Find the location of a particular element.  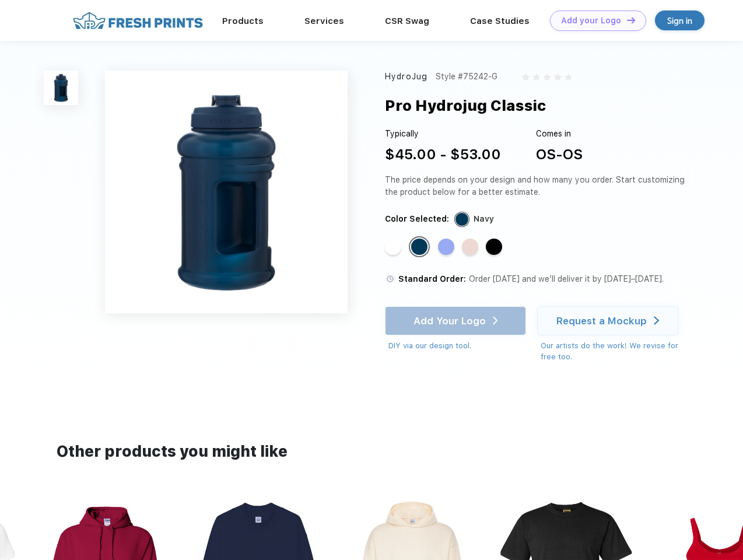

div: OS-OS is located at coordinates (559, 155).